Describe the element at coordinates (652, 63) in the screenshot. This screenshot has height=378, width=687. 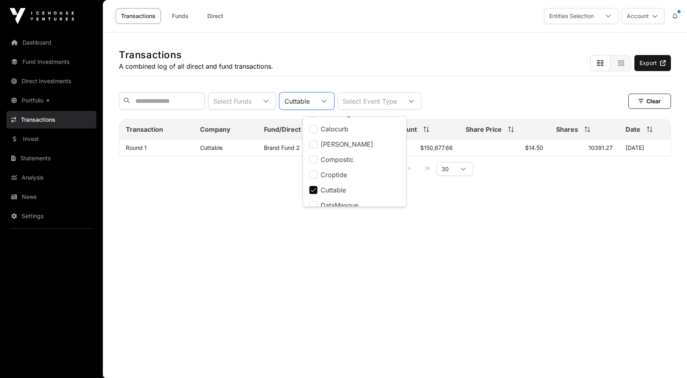
I see `a: Export` at that location.